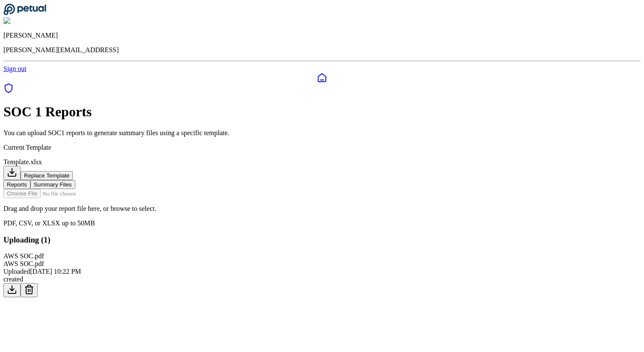 The image size is (644, 352). What do you see at coordinates (33, 21) in the screenshot?
I see `img: Roberto Fernandez` at bounding box center [33, 21].